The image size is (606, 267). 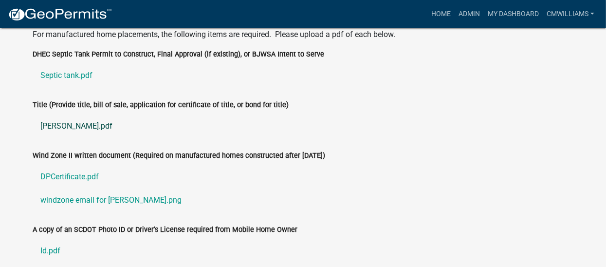 I want to click on a: DPCertificate.pdf, so click(x=303, y=177).